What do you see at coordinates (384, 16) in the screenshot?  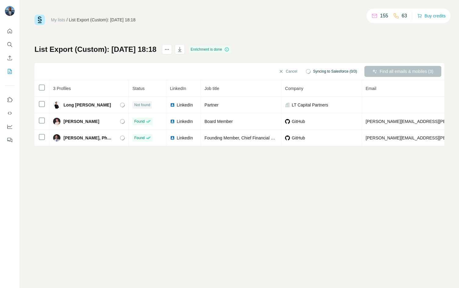 I see `p: 155` at bounding box center [384, 16].